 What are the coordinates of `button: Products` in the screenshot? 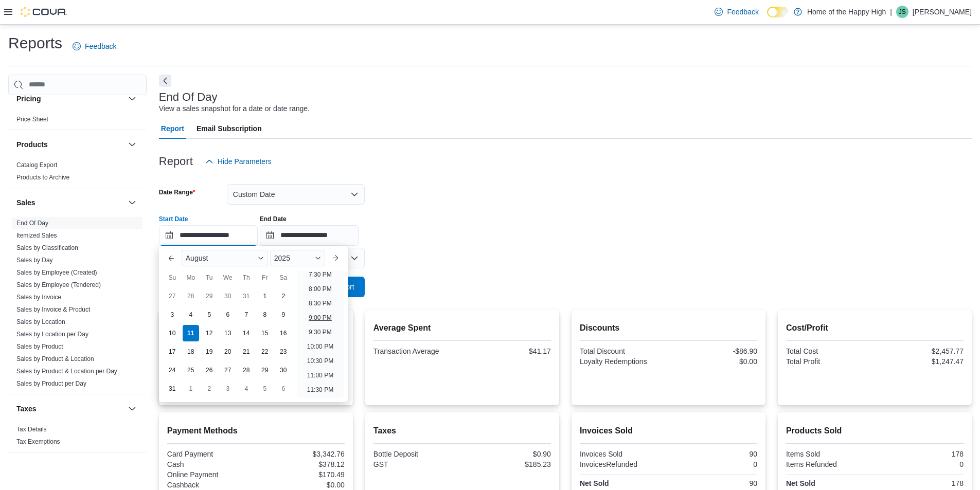 It's located at (70, 145).